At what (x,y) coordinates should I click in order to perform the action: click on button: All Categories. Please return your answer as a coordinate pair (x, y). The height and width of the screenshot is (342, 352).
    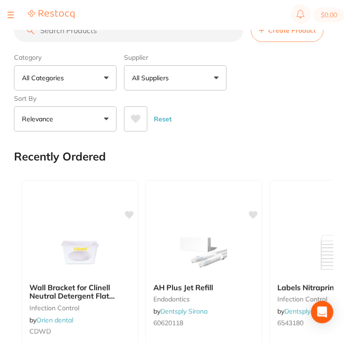
    Looking at the image, I should click on (65, 78).